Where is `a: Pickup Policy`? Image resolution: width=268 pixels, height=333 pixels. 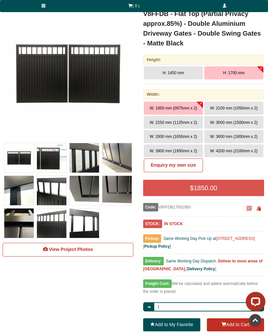 a: Pickup Policy is located at coordinates (157, 246).